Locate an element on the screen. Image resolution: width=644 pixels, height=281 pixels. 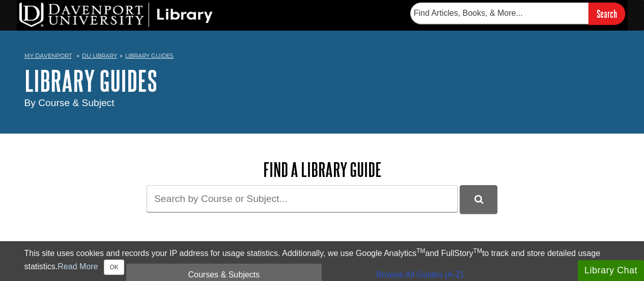
h1: Library Guides is located at coordinates (323, 81).